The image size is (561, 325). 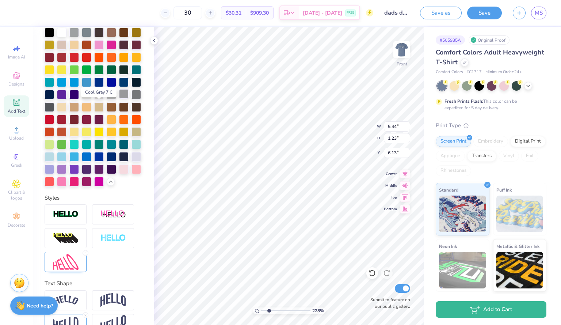 What do you see at coordinates (482, 156) in the screenshot?
I see `div: Transfers` at bounding box center [482, 156].